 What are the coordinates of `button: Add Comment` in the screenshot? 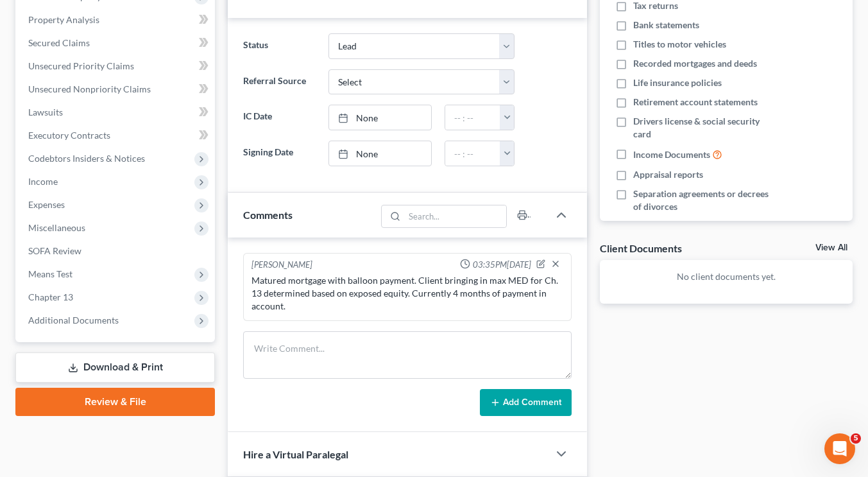 It's located at (525, 402).